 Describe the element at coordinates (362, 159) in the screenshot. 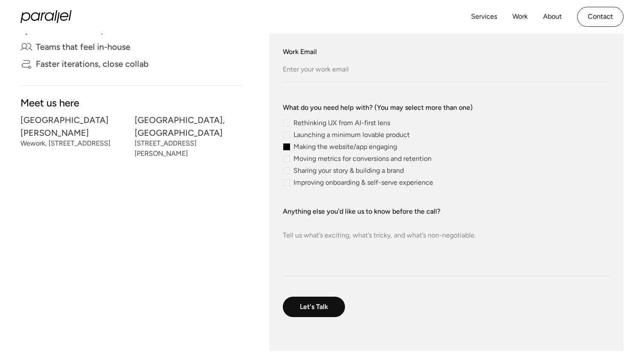

I see `span: Moving metrics for conversions and retention` at that location.